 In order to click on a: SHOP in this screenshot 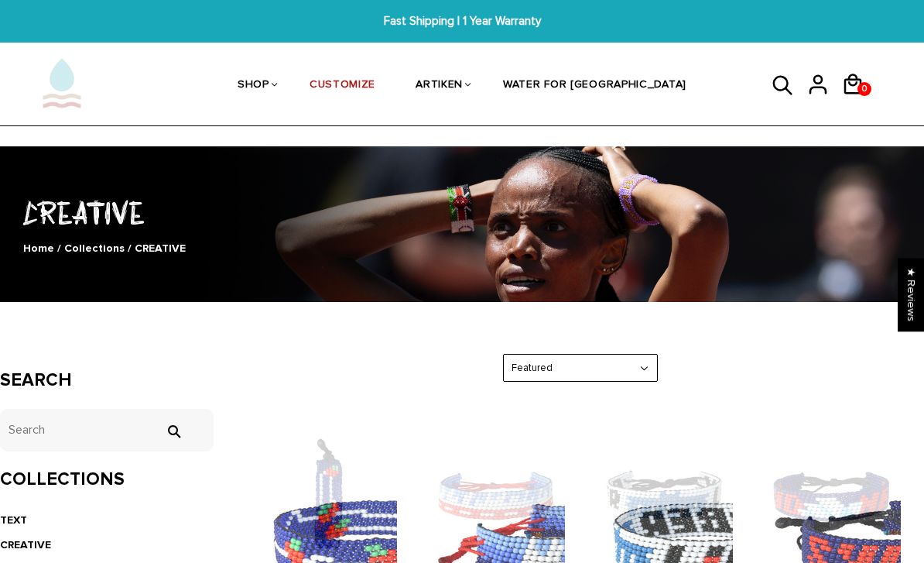, I will do `click(253, 86)`.